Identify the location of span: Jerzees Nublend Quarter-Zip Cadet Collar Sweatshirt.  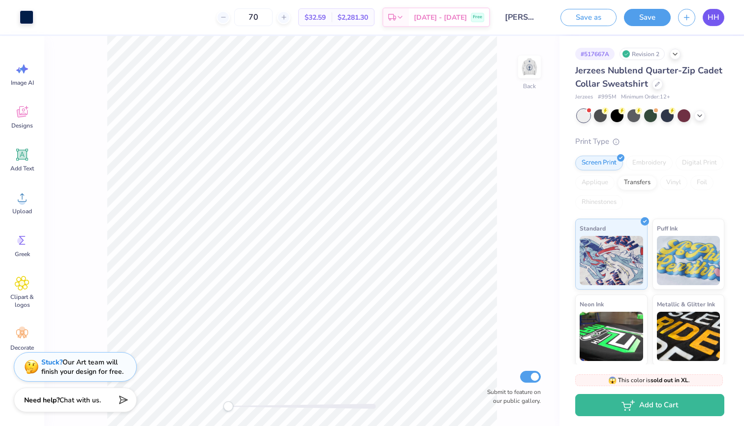
(649, 77).